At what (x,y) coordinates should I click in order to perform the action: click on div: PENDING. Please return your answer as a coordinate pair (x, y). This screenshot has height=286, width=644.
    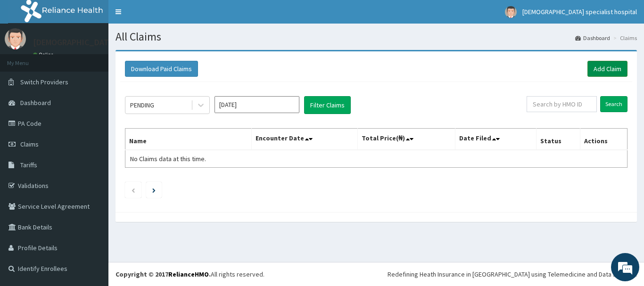
    Looking at the image, I should click on (142, 105).